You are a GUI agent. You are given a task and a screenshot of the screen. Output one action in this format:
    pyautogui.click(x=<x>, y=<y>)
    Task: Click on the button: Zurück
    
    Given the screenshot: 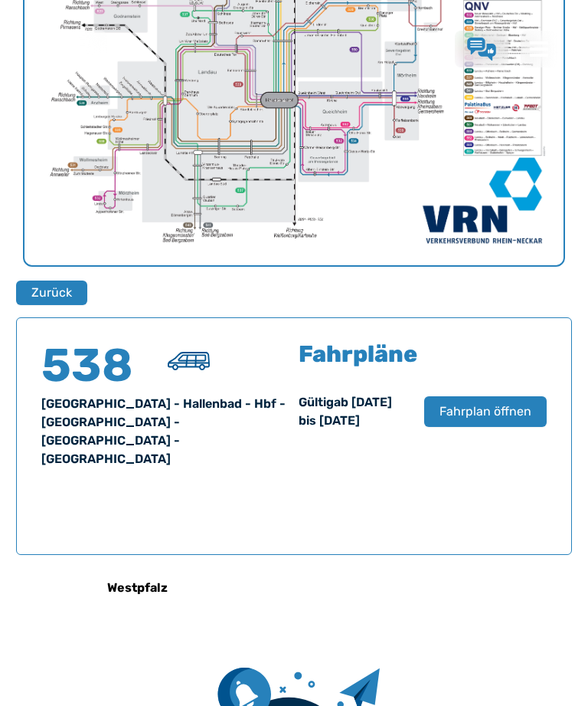 What is the action you would take?
    pyautogui.click(x=51, y=293)
    